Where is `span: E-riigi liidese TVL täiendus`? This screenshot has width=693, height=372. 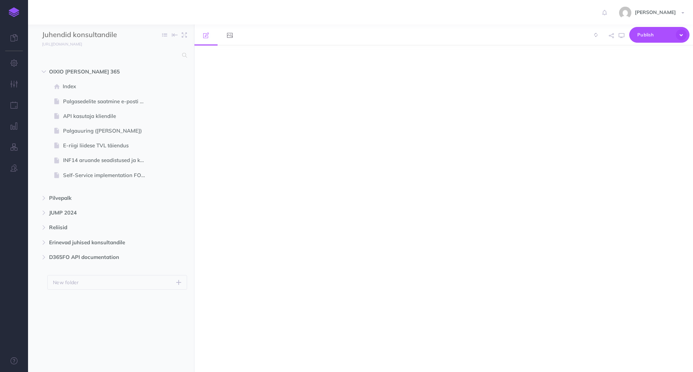 span: E-riigi liidese TVL täiendus is located at coordinates (108, 146).